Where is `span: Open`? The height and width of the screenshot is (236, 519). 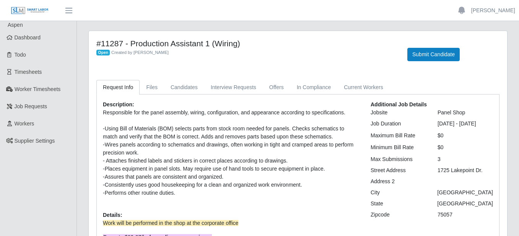
span: Open is located at coordinates (103, 53).